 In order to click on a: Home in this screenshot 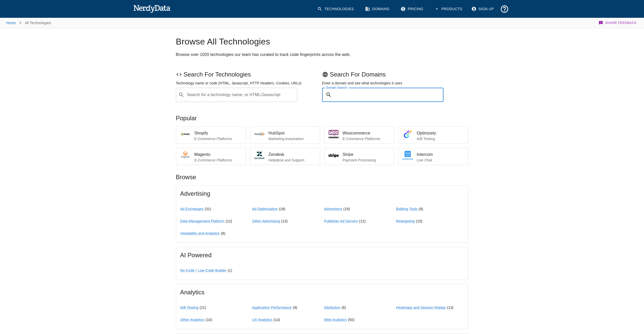, I will do `click(11, 23)`.